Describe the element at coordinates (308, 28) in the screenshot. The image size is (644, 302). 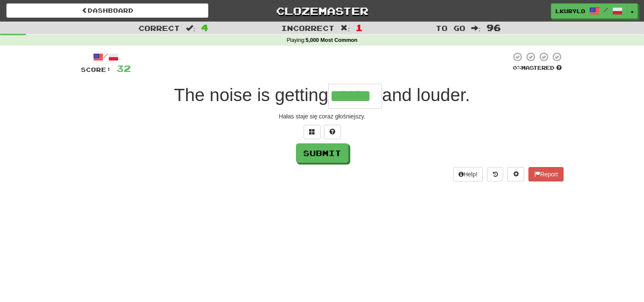
I see `span: Incorrect` at that location.